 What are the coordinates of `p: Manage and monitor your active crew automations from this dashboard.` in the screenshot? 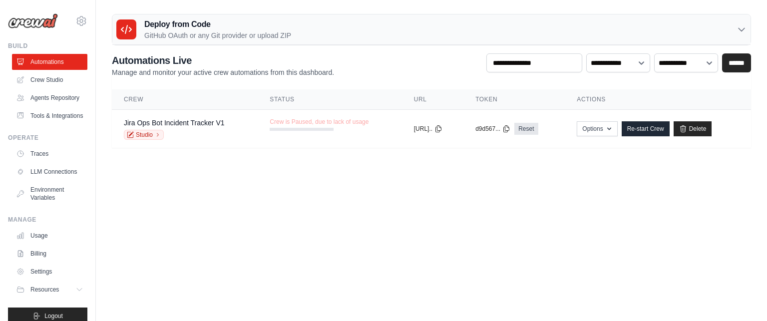 It's located at (223, 72).